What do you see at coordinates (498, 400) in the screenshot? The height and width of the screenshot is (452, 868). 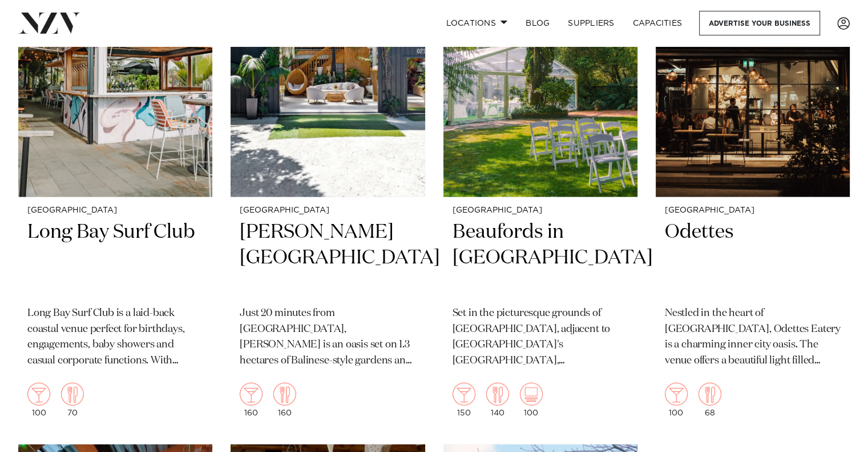 I see `div: 140` at bounding box center [498, 400].